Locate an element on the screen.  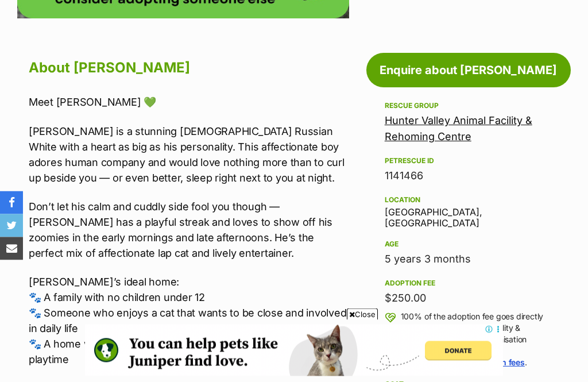
a: Hunter Valley Animal Facility & Rehoming Centre is located at coordinates (458, 129).